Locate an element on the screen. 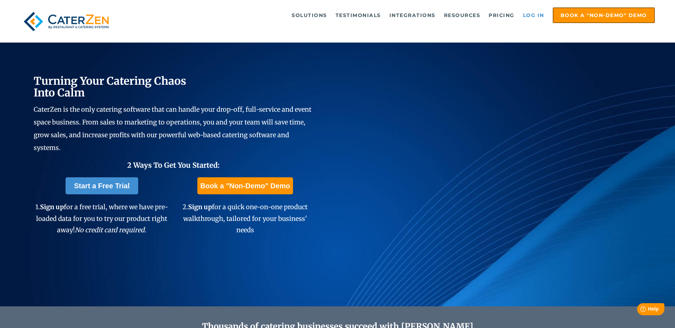  em: No credit card required. is located at coordinates (111, 230).